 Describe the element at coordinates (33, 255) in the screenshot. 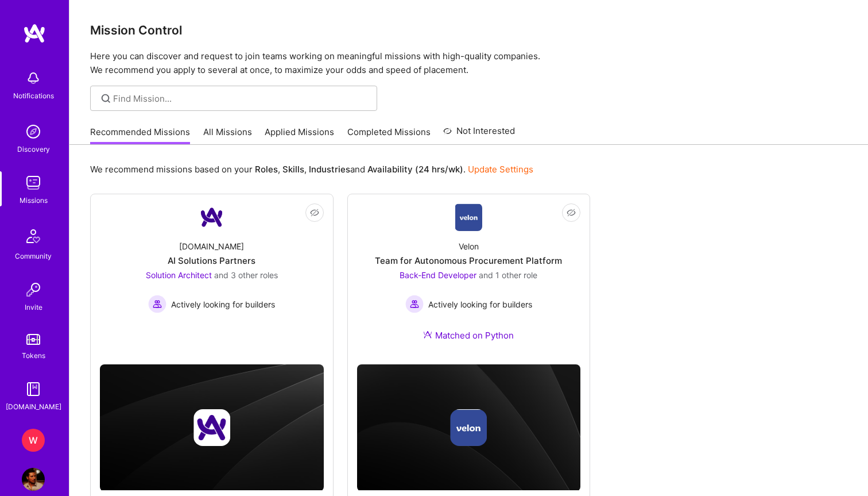

I see `div: Community` at that location.